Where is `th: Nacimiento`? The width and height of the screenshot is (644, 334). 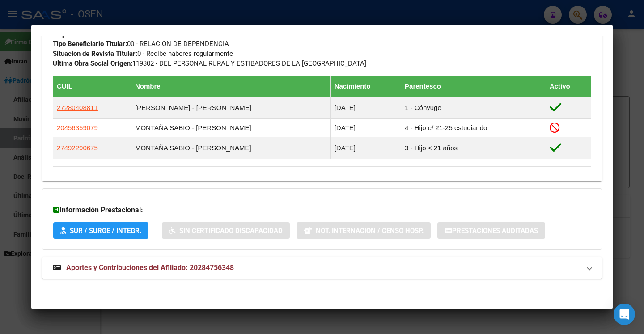 th: Nacimiento is located at coordinates (366, 86).